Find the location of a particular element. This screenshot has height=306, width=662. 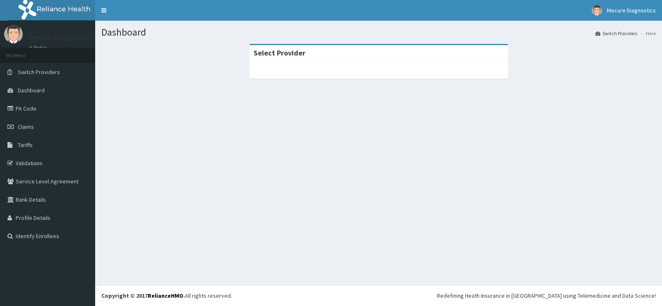

strong: Copyright © 2017 . is located at coordinates (143, 295).